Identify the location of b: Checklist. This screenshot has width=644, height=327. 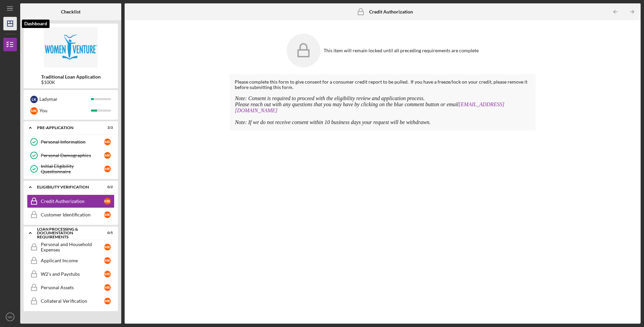
(71, 12).